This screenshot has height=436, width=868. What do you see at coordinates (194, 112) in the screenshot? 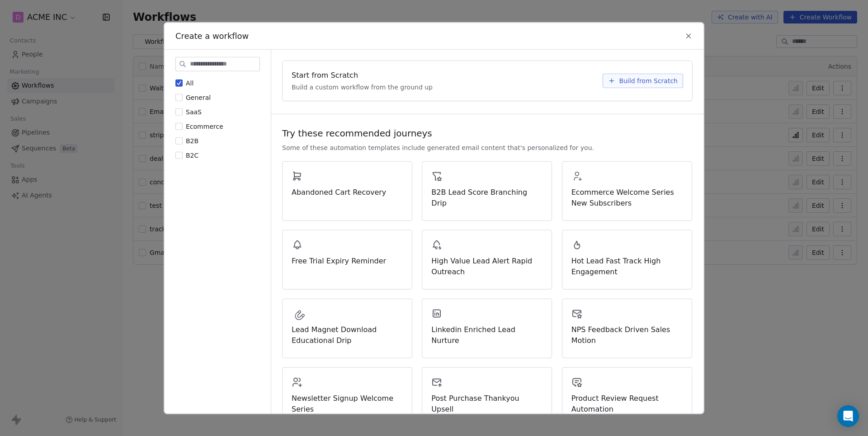
I see `span: SaaS` at bounding box center [194, 112].